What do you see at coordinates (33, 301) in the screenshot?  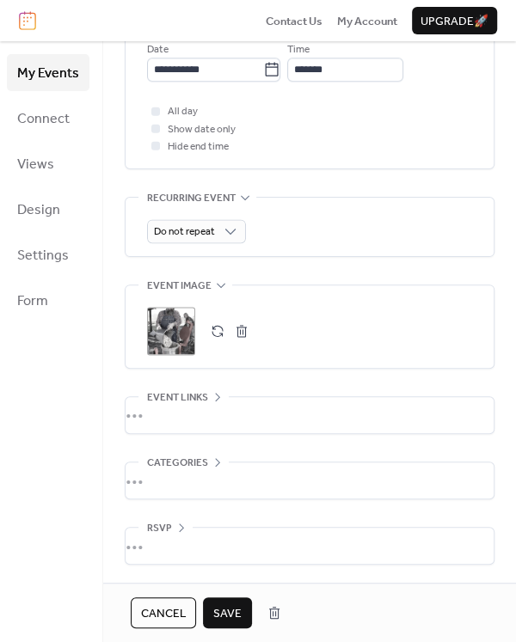 I see `span: Form` at bounding box center [33, 301].